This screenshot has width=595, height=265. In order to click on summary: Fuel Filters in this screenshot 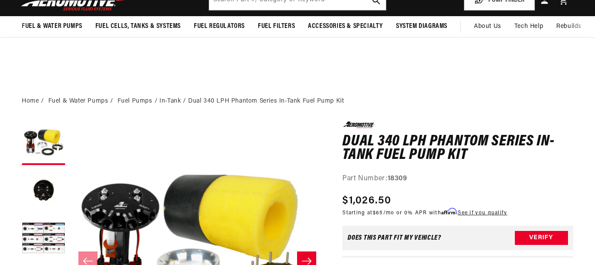, I will do `click(276, 26)`.